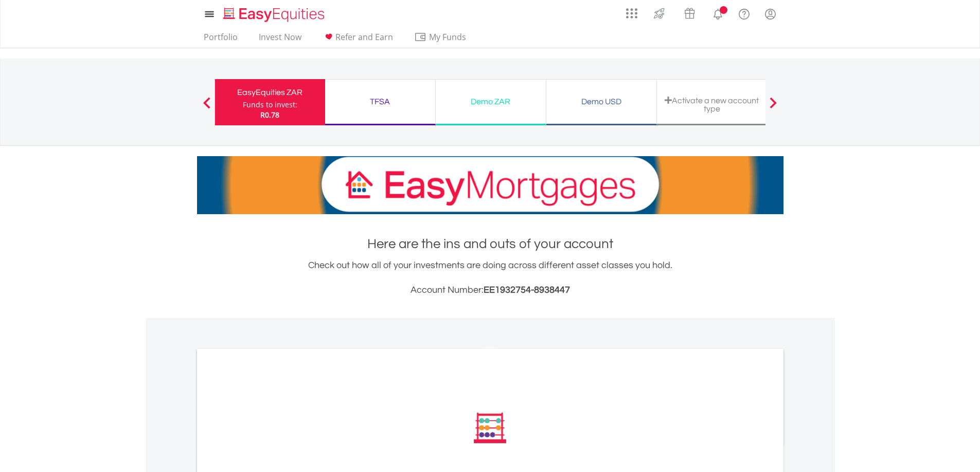 The height and width of the screenshot is (472, 980). Describe the element at coordinates (274, 13) in the screenshot. I see `a: Home page` at that location.